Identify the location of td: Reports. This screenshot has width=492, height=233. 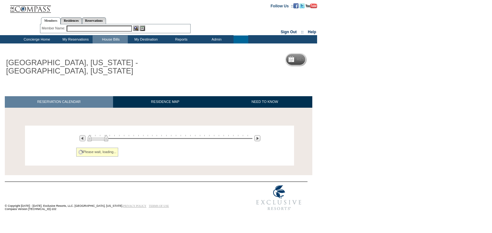
(181, 39).